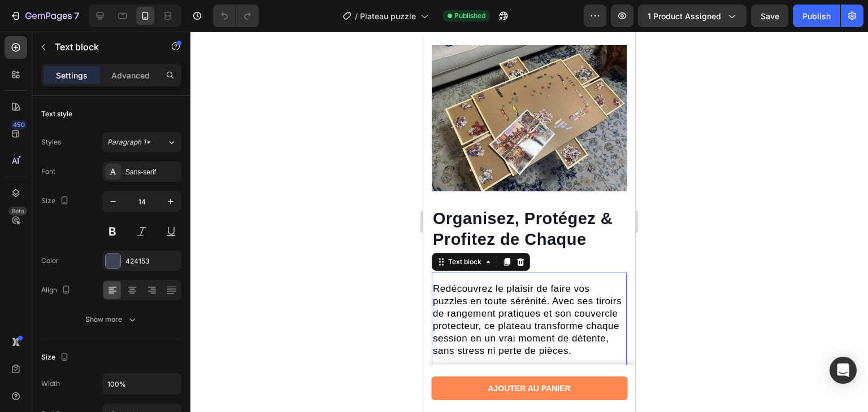 The height and width of the screenshot is (412, 868). Describe the element at coordinates (18, 125) in the screenshot. I see `div: 450` at that location.